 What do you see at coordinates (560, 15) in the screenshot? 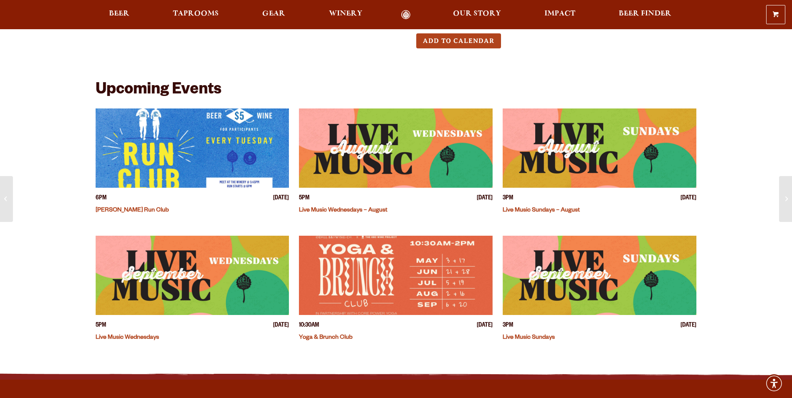
I see `a: Impact` at bounding box center [560, 15].